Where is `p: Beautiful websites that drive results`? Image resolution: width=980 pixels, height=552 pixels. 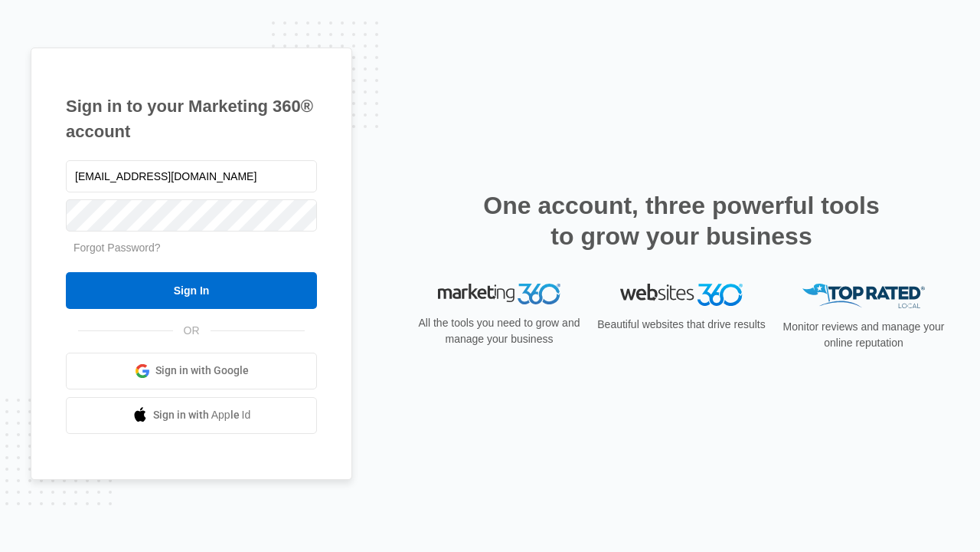
p: Beautiful websites that drive results is located at coordinates (682, 324).